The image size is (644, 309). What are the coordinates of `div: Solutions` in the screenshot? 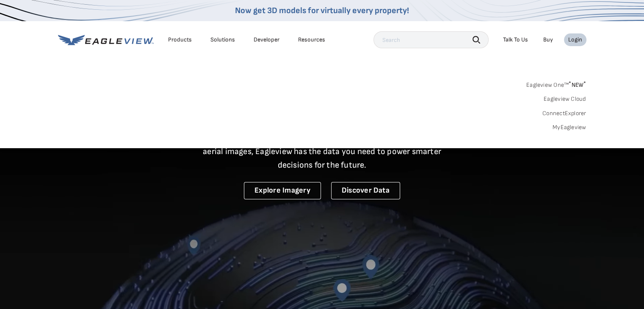 It's located at (223, 40).